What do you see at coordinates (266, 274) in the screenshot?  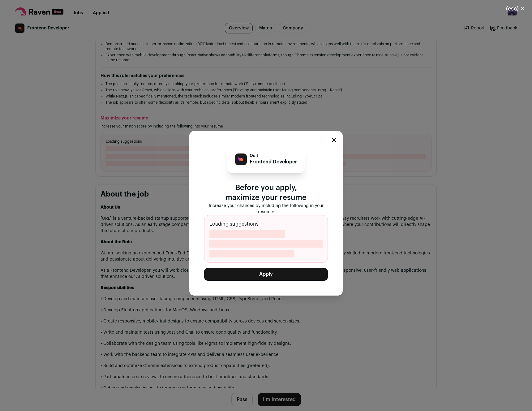 I see `button: Apply` at bounding box center [266, 274].